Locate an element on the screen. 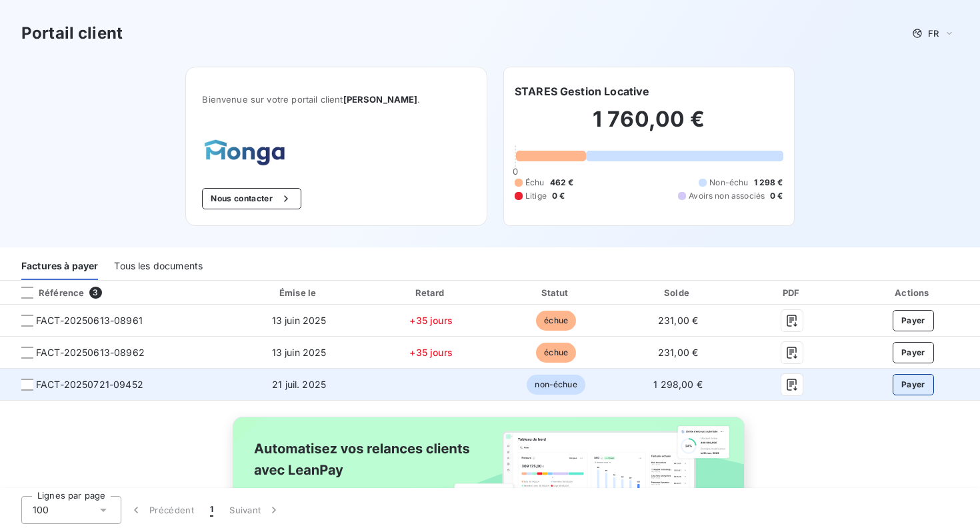  span: 21 juil. 2025 is located at coordinates (298, 384).